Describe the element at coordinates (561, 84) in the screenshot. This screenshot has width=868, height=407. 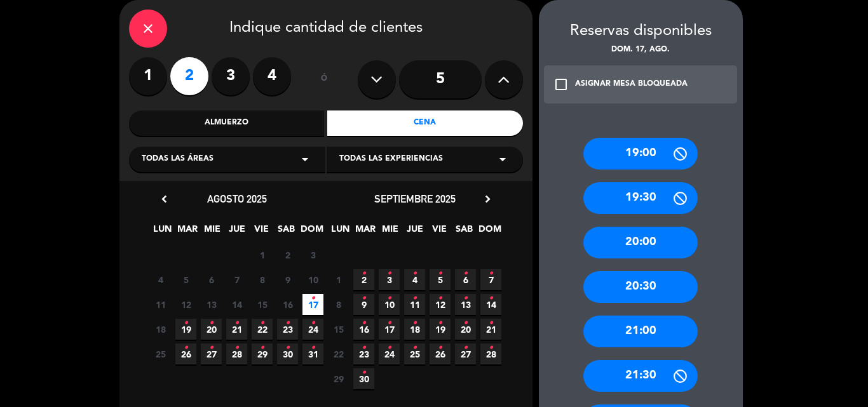
I see `i: check_box_outline_blank` at that location.